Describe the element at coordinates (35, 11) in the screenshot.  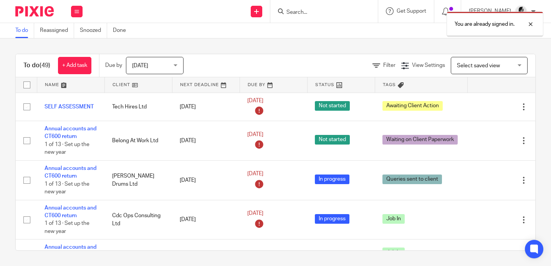
I see `img: Pixie` at that location.